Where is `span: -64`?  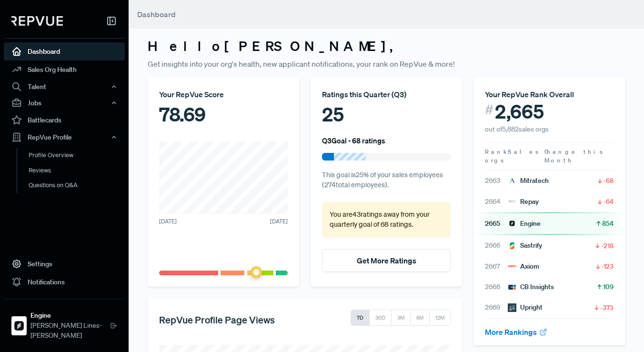 span: -64 is located at coordinates (608, 201).